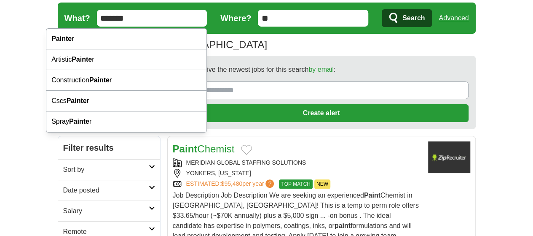 This screenshot has height=236, width=533. What do you see at coordinates (322, 113) in the screenshot?
I see `button: Create alert` at bounding box center [322, 113].